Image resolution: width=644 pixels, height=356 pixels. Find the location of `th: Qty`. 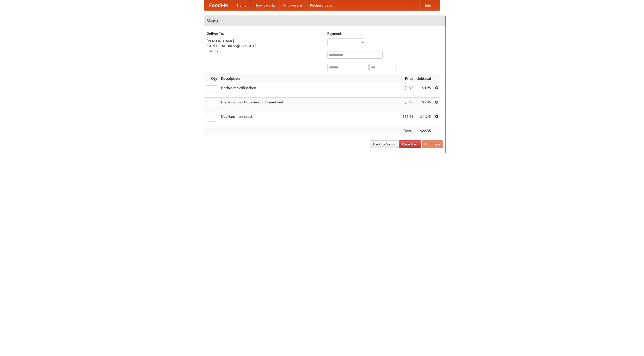

th: Qty is located at coordinates (211, 78).